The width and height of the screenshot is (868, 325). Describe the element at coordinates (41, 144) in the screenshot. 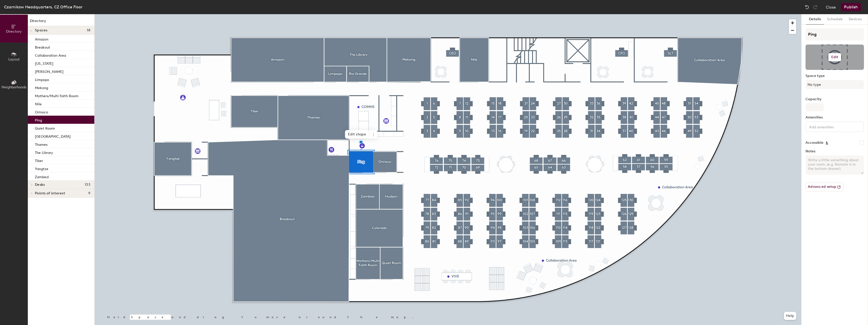

I see `p: Thames` at that location.